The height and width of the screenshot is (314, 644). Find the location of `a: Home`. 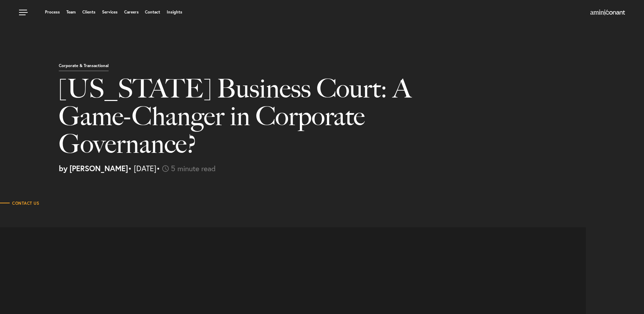

a: Home is located at coordinates (608, 13).